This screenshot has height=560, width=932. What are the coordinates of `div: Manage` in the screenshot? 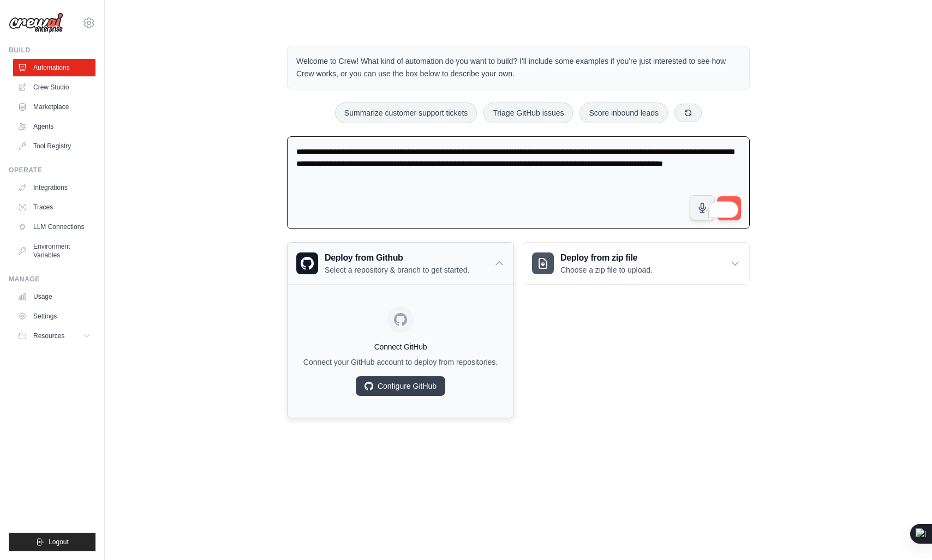 It's located at (51, 279).